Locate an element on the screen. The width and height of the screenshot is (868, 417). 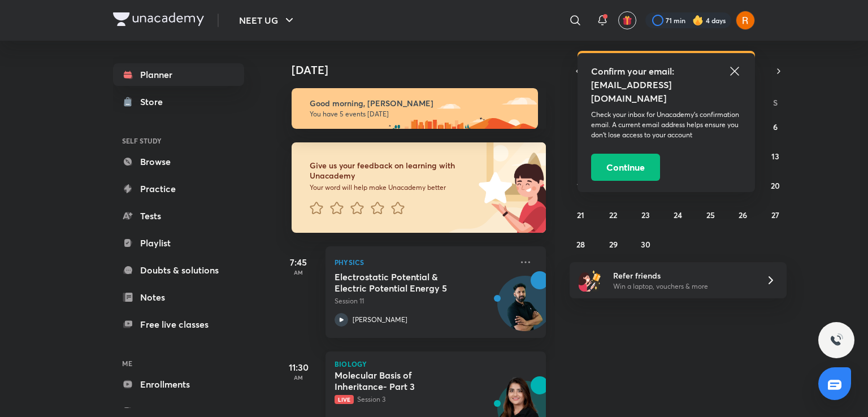
abbr: September 20, 2025 is located at coordinates (776, 185).